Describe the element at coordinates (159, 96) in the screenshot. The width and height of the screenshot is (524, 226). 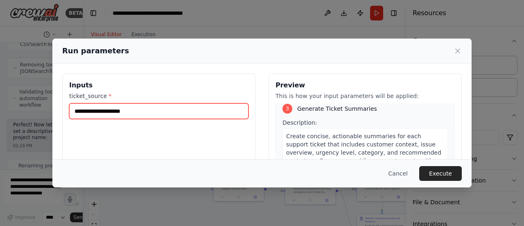
I see `label: ticket_source` at that location.